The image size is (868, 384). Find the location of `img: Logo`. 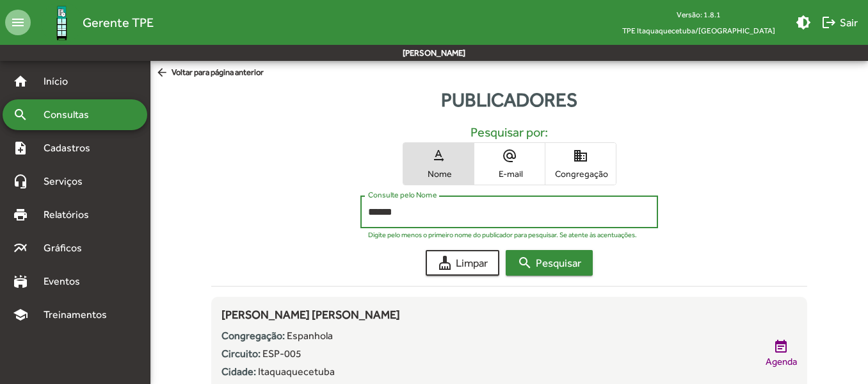

img: Logo is located at coordinates (61, 22).